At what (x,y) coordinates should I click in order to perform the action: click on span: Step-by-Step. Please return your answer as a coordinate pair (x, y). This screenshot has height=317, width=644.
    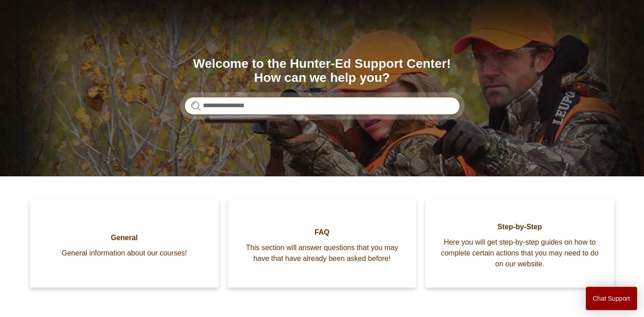
    Looking at the image, I should click on (520, 227).